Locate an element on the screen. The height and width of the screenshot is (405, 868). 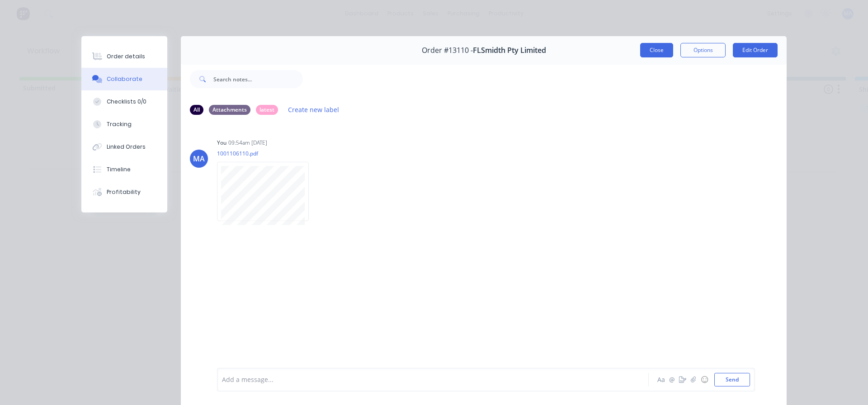
input: Search notes... is located at coordinates (258, 79).